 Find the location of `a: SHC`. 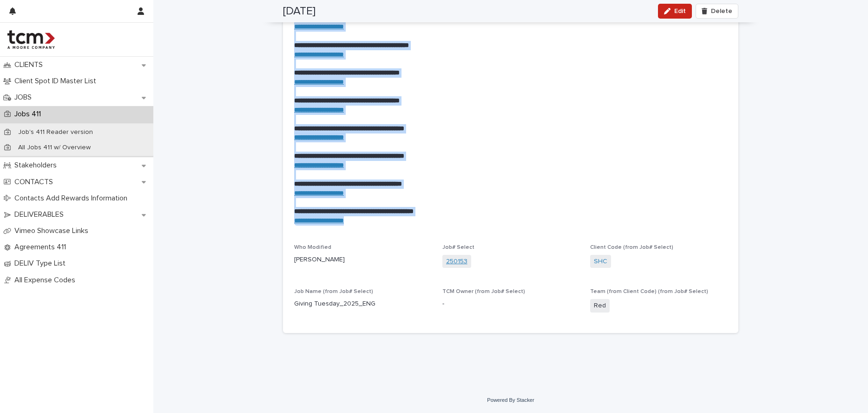

a: SHC is located at coordinates (600, 261).